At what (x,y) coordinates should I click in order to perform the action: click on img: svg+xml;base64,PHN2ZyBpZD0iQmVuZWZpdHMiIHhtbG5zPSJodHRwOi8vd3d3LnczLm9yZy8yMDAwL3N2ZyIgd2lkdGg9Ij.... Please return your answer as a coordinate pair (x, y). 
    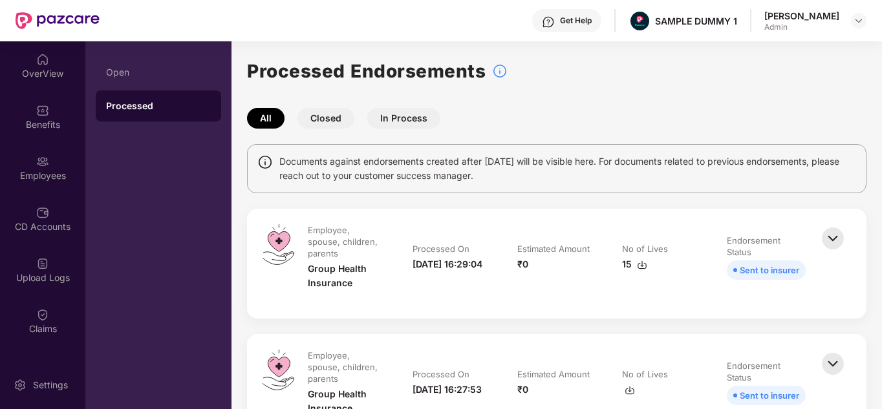
    Looking at the image, I should click on (43, 111).